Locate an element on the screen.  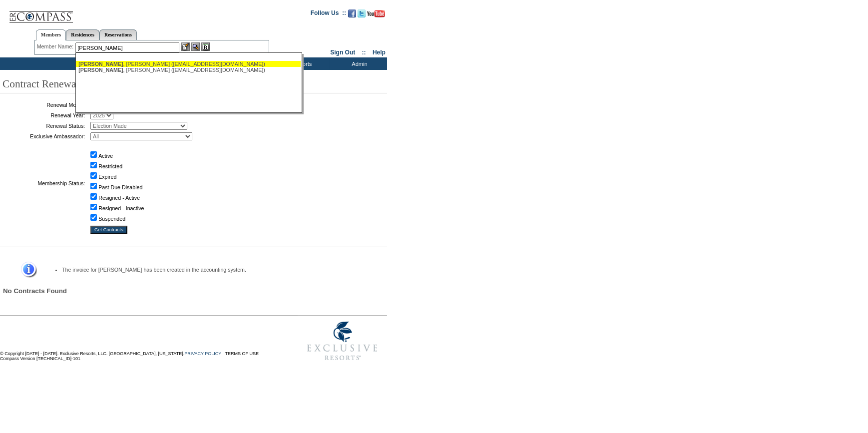
img: b_edit.gif is located at coordinates (185, 46).